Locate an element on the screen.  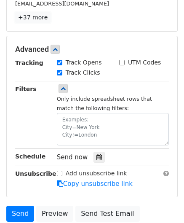
label: Add unsubscribe link is located at coordinates (97, 173).